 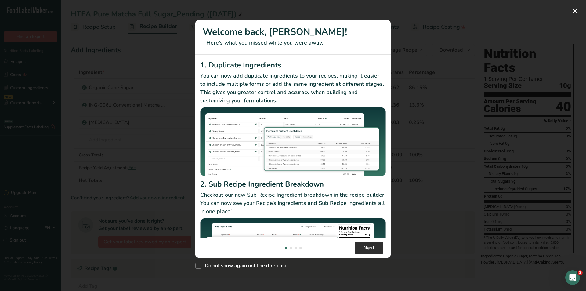 What do you see at coordinates (369, 248) in the screenshot?
I see `button: Next` at bounding box center [369, 248].